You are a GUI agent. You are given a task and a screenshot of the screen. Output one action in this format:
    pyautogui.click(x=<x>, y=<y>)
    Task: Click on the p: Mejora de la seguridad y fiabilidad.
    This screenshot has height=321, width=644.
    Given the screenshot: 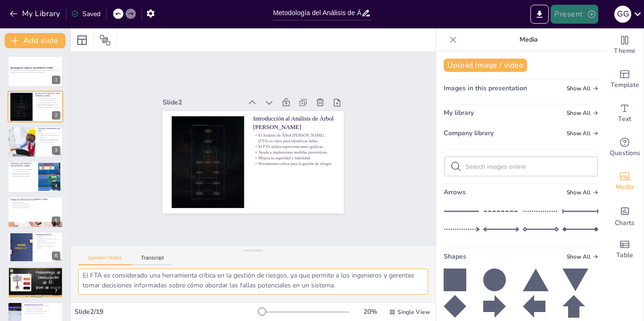 What is the action you would take?
    pyautogui.click(x=23, y=176)
    